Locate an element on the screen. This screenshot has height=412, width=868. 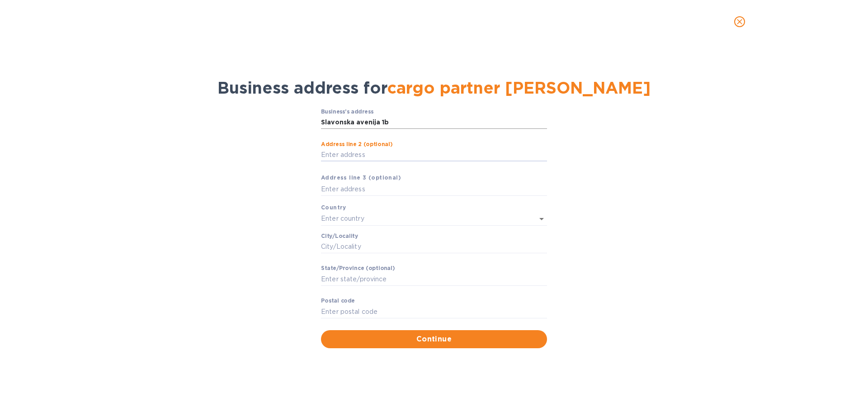
span: Continue is located at coordinates (434, 339).